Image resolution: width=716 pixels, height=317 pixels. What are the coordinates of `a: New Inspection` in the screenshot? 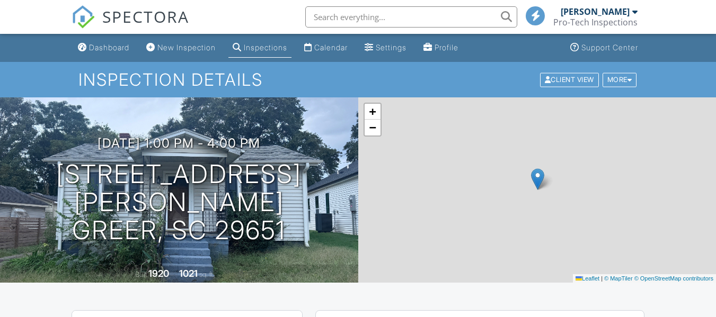 It's located at (181, 48).